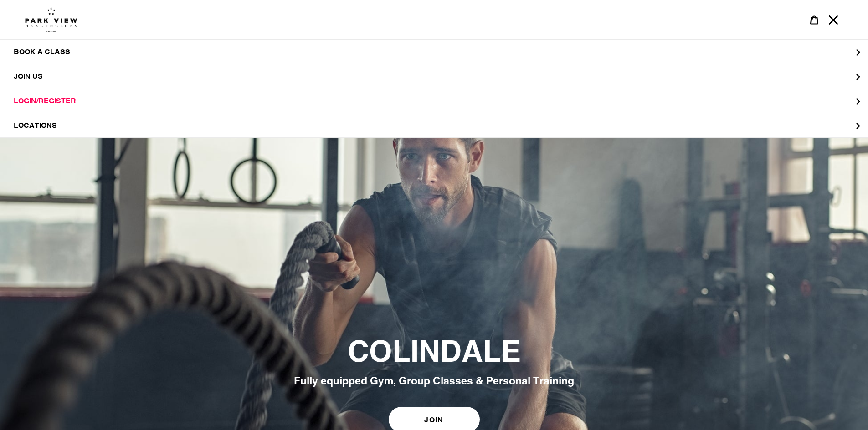 The width and height of the screenshot is (868, 430). I want to click on span: LOGIN/REGISTER, so click(45, 101).